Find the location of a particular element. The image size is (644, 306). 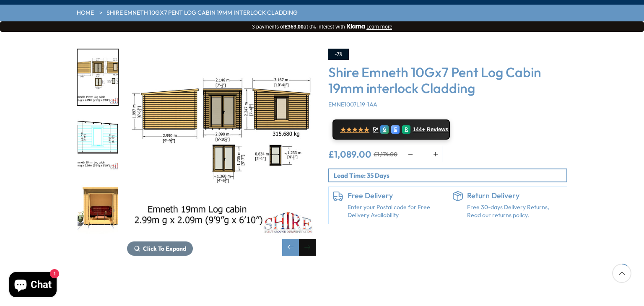

a: Enter your Postal code for Free Delivery Availability is located at coordinates (395, 212).